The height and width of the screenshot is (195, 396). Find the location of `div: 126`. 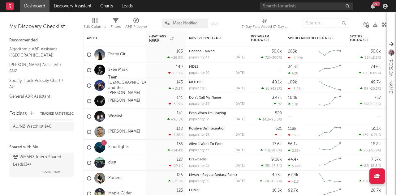

div: 126 is located at coordinates (179, 175).